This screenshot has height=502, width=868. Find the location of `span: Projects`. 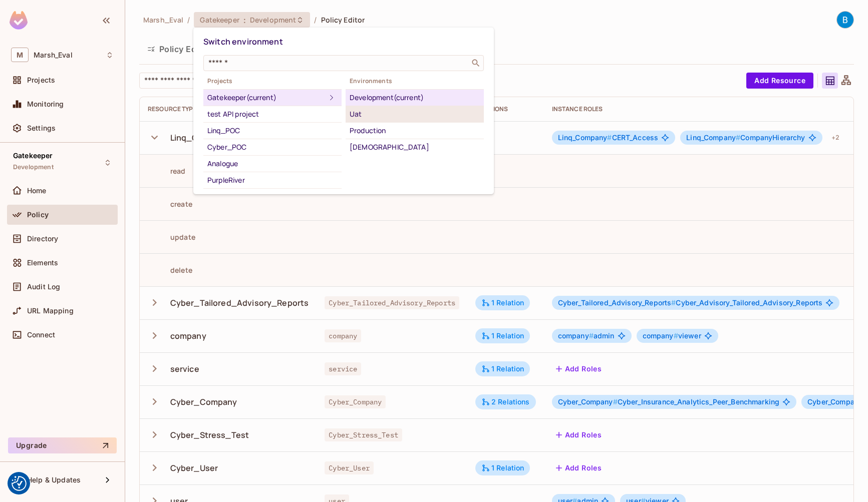

span: Projects is located at coordinates (272, 81).